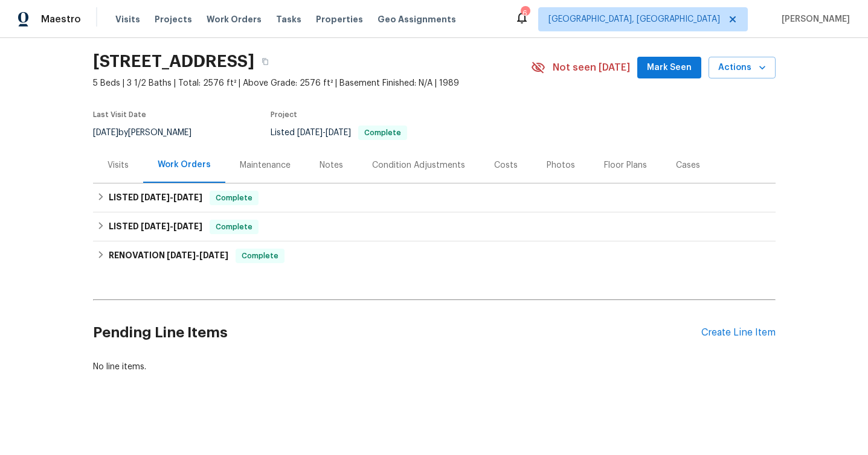  I want to click on span: Last Visit Date, so click(120, 115).